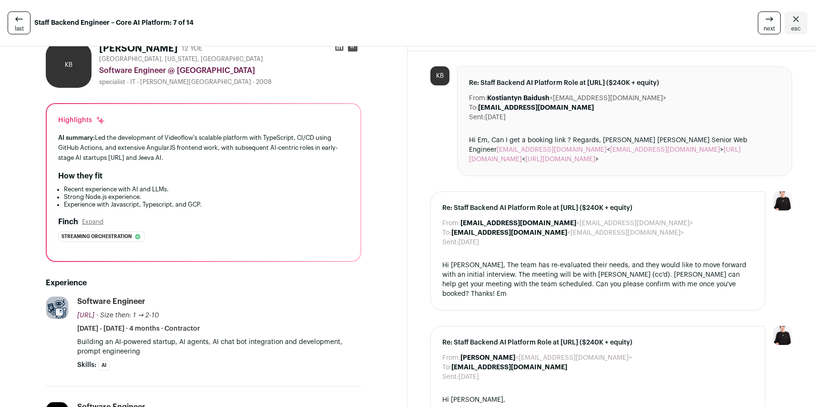 This screenshot has width=815, height=407. I want to click on h2: Finch, so click(68, 222).